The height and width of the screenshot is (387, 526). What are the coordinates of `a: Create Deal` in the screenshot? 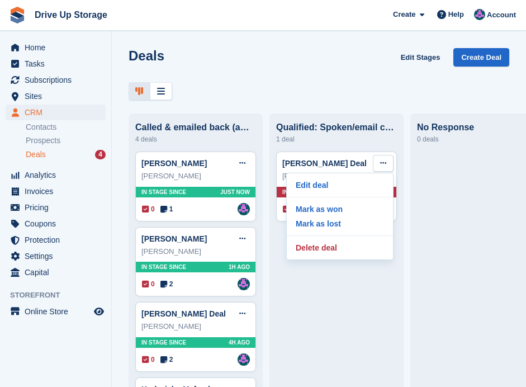 It's located at (481, 57).